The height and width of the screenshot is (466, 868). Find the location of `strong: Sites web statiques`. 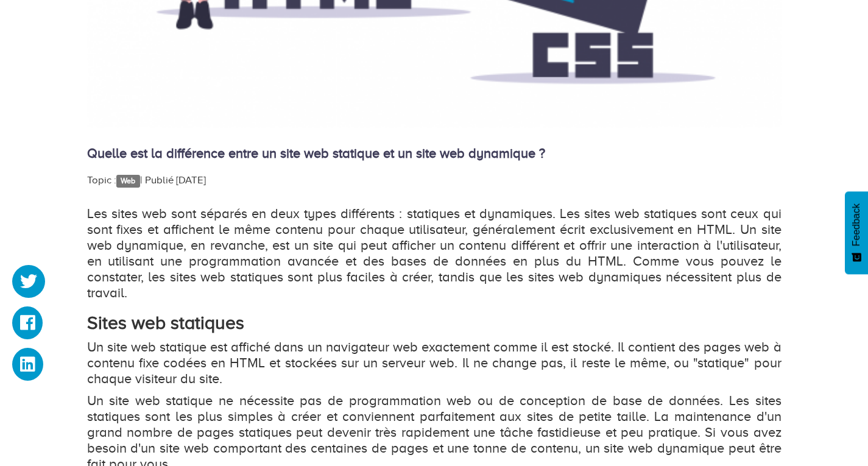

strong: Sites web statiques is located at coordinates (166, 323).